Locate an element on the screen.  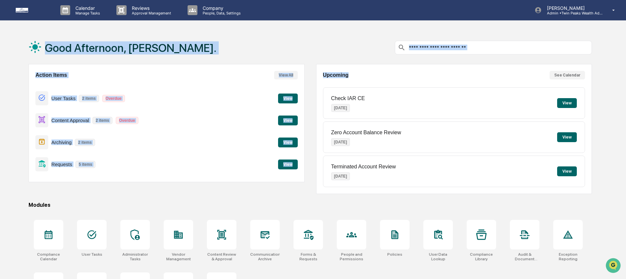
a: See Calendar is located at coordinates (568, 75).